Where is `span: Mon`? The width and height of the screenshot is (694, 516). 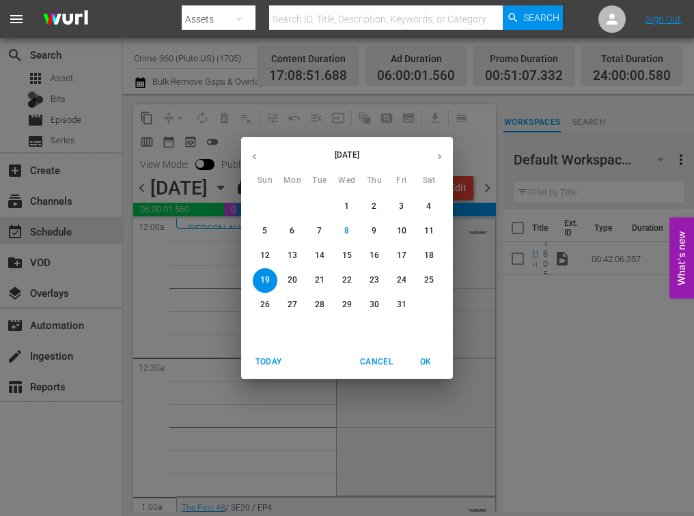
span: Mon is located at coordinates (292, 181).